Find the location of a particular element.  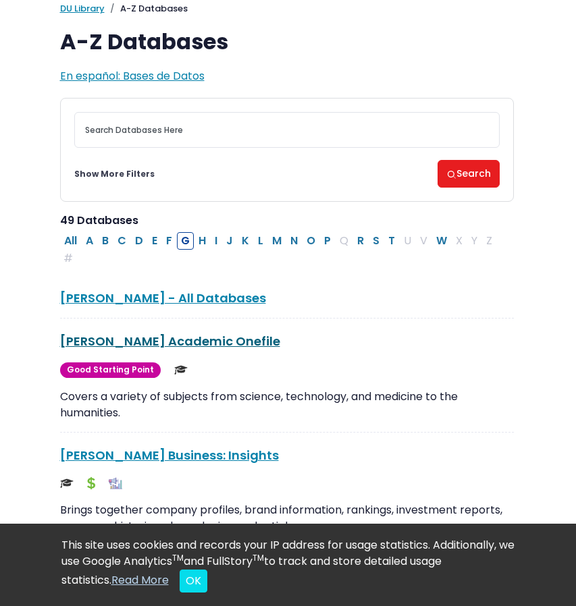

button: Filter Results D is located at coordinates (139, 241).